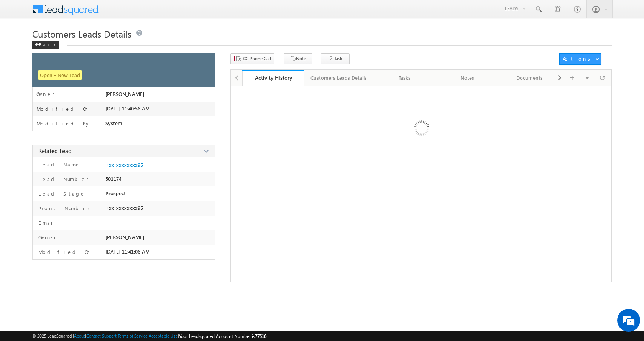  I want to click on span: 77516, so click(261, 336).